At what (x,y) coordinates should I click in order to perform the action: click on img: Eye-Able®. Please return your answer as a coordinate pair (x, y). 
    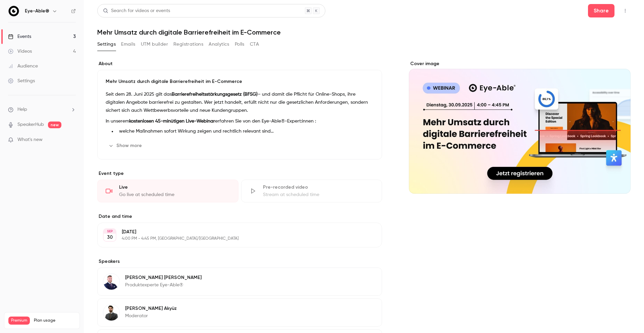
    Looking at the image, I should click on (13, 11).